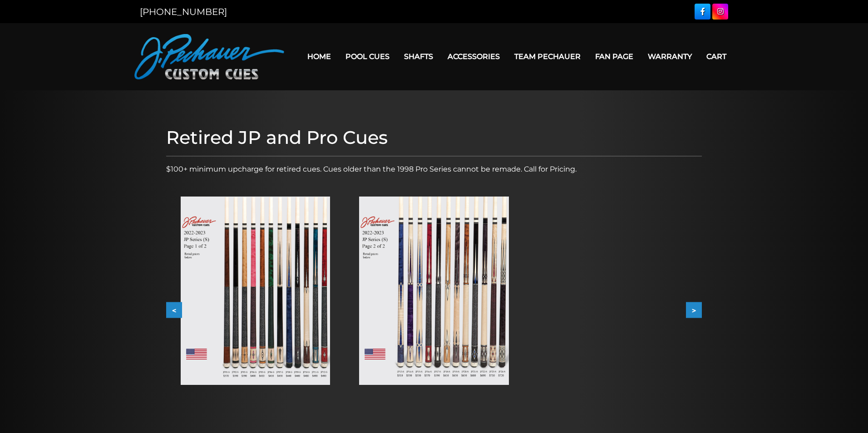  What do you see at coordinates (614, 56) in the screenshot?
I see `a: Fan Page` at bounding box center [614, 56].